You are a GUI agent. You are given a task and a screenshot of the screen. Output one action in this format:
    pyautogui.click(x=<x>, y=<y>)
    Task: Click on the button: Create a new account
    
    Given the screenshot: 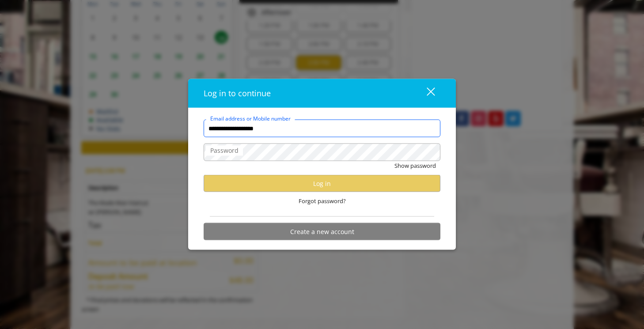 What is the action you would take?
    pyautogui.click(x=322, y=231)
    